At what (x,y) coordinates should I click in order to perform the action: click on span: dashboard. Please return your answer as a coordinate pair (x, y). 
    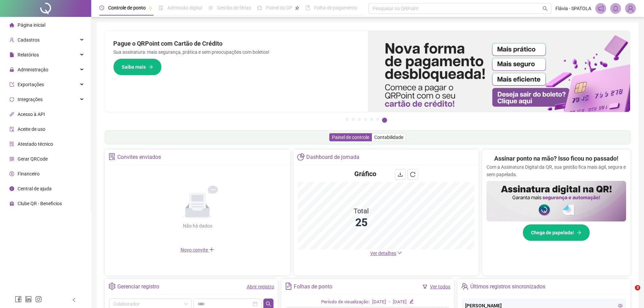
    Looking at the image, I should click on (260, 8).